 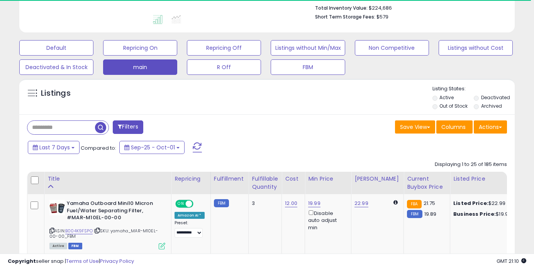 What do you see at coordinates (107, 224) in the screenshot?
I see `div: ASIN:` at bounding box center [107, 224].